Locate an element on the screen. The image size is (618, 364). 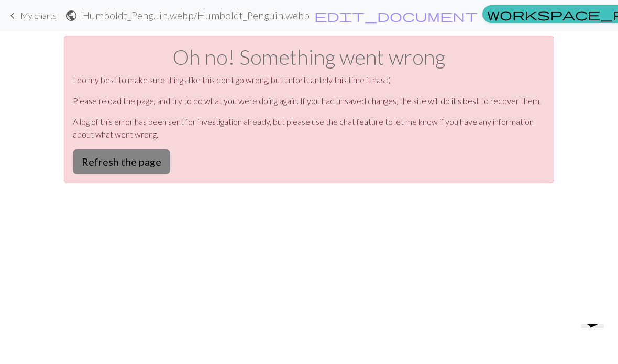
span: My charts is located at coordinates (38, 15).